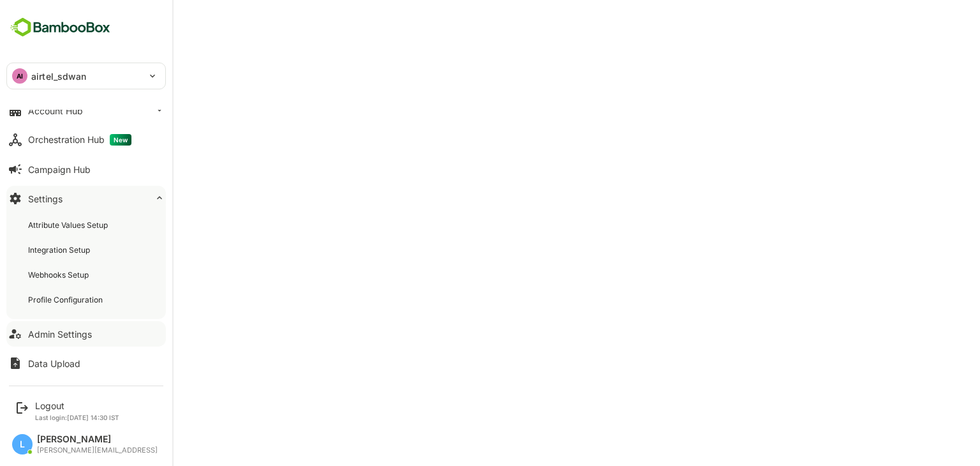  What do you see at coordinates (86, 169) in the screenshot?
I see `button: Campaign Hub` at bounding box center [86, 169].